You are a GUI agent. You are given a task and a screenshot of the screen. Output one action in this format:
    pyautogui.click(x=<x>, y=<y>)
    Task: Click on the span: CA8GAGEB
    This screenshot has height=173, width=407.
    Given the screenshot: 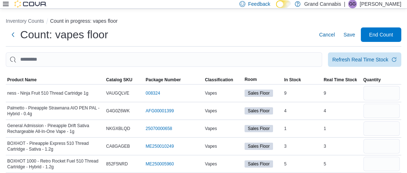 What is the action you would take?
    pyautogui.click(x=118, y=146)
    